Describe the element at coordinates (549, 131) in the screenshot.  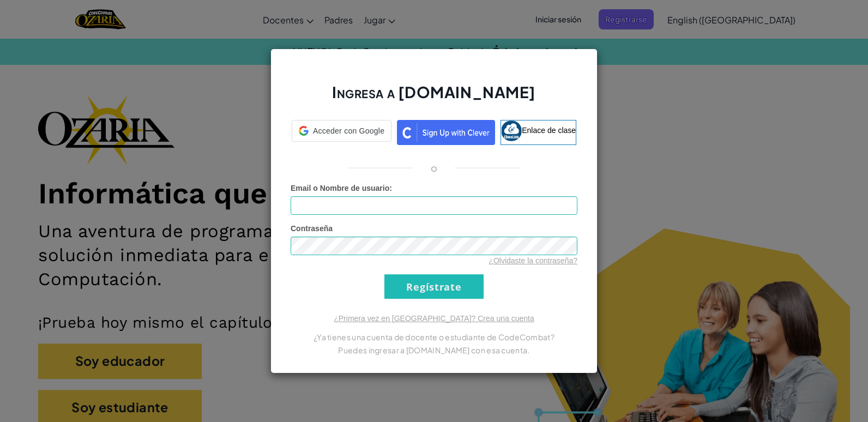
I see `span: Enlace de clase` at that location.